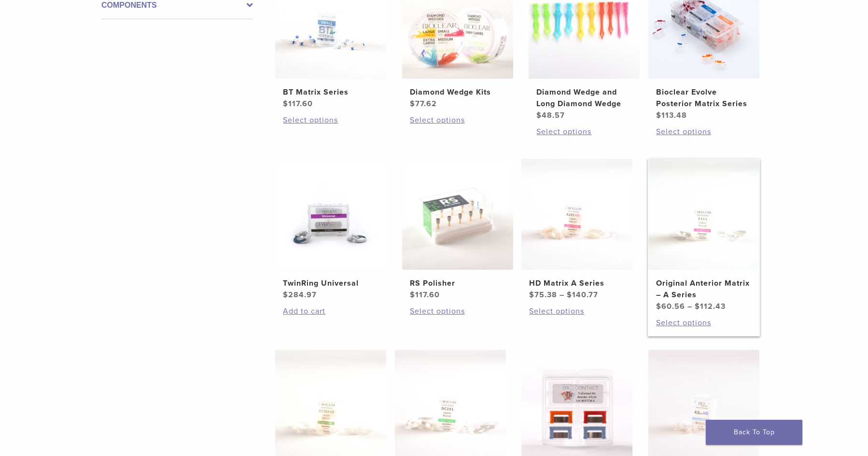  Describe the element at coordinates (671, 116) in the screenshot. I see `bdi: 113.48` at that location.